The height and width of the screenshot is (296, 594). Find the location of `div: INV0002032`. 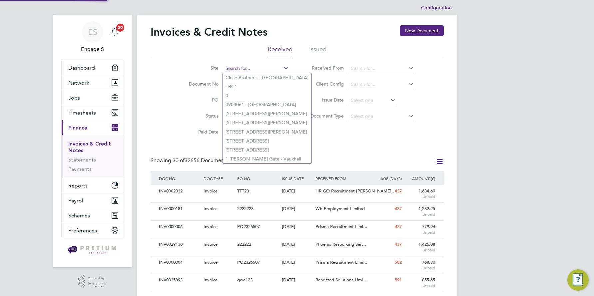

div: INV0002032 is located at coordinates (179, 191).